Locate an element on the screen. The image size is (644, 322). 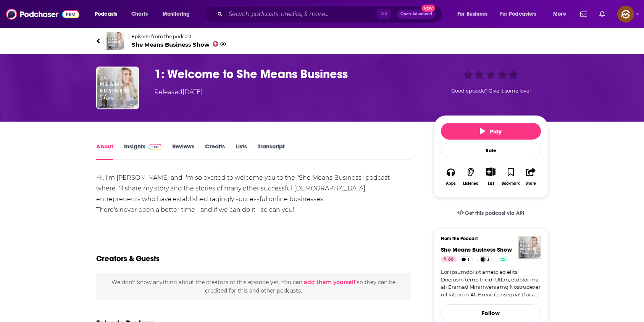
h3: From The Podcast is located at coordinates (488, 238).